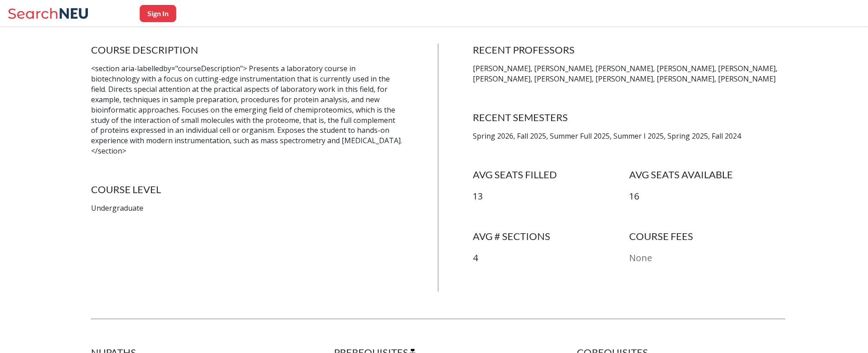 The height and width of the screenshot is (353, 868). What do you see at coordinates (247, 208) in the screenshot?
I see `p: Undergraduate` at bounding box center [247, 208].